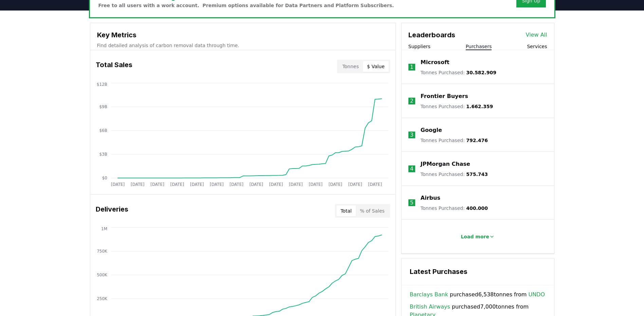 This screenshot has width=644, height=316. I want to click on a: View All, so click(537, 35).